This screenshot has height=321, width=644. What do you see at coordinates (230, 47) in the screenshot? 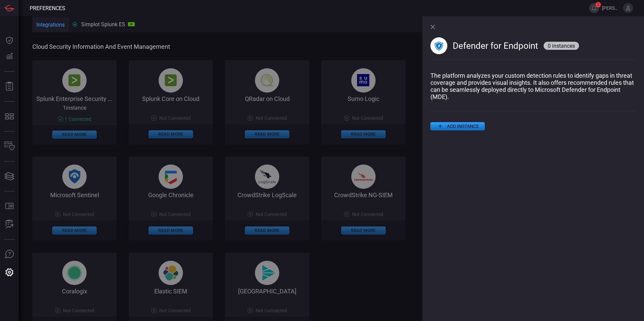
I see `span: Cloud Security Information and Event Management` at bounding box center [230, 47].